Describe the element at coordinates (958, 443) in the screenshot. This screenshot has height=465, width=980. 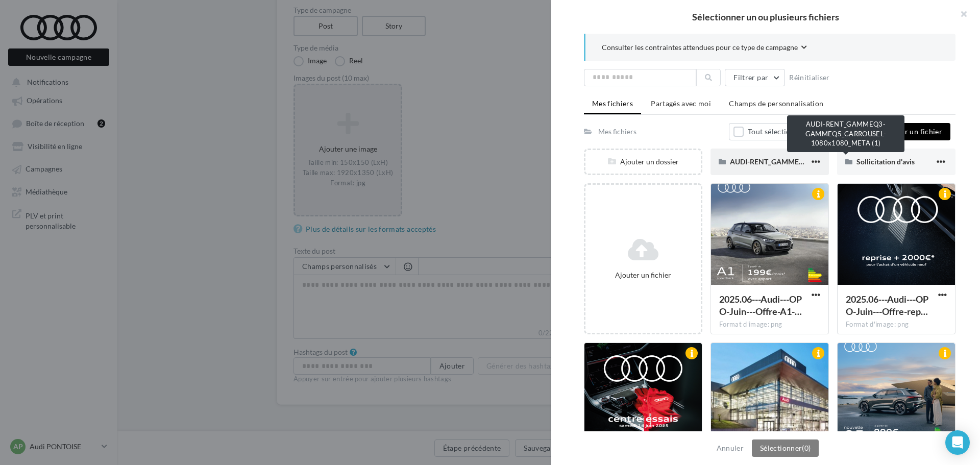
I see `div: Open Intercom Messenger` at that location.